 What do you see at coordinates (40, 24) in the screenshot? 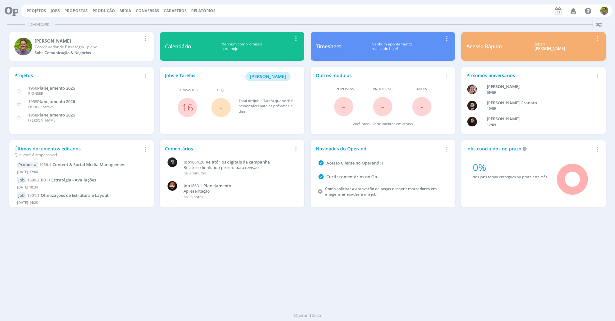
I see `span: Dashboard` at bounding box center [40, 24].